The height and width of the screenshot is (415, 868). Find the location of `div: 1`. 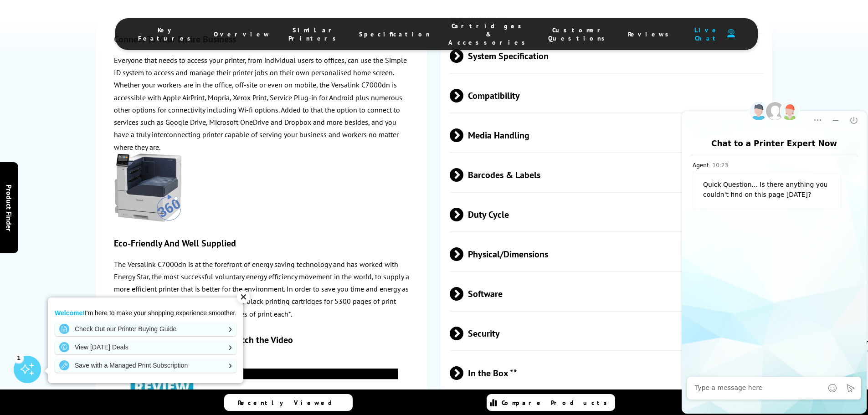

div: 1 is located at coordinates (19, 358).